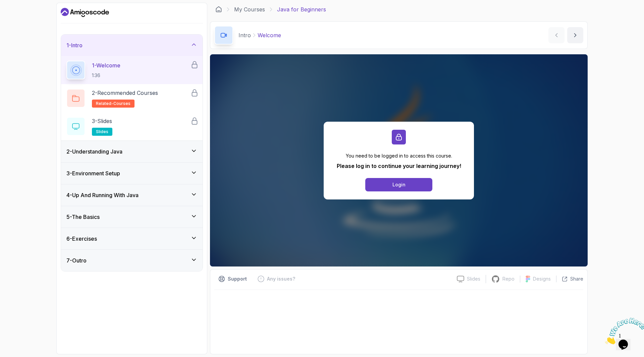 Image resolution: width=644 pixels, height=357 pixels. What do you see at coordinates (281, 279) in the screenshot?
I see `p: Any issues?` at bounding box center [281, 279].